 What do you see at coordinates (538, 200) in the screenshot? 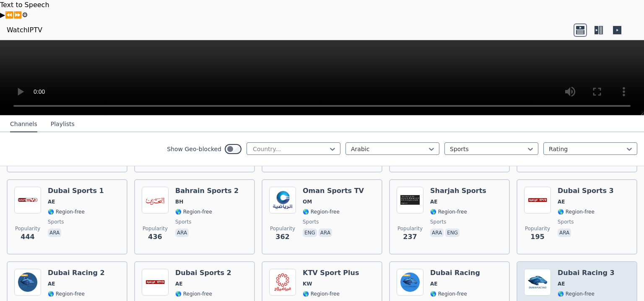
I see `img: Dubai Sports 3` at bounding box center [538, 200].